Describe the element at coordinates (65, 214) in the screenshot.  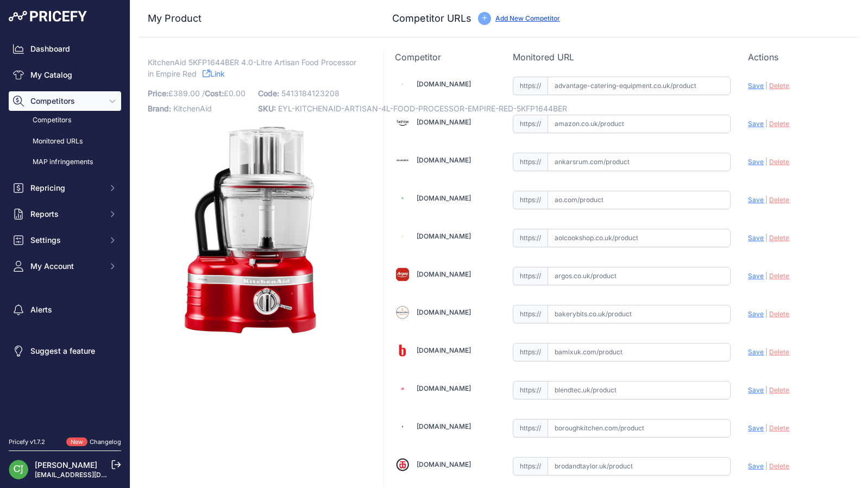
I see `button: Reports` at that location.